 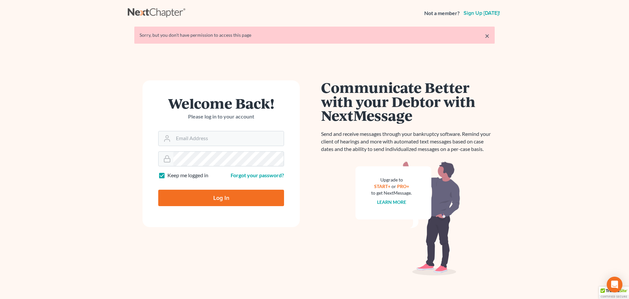 I want to click on img: nextmessage_bg-59042aed3d76b12b5cd301f8e5b87938c9018125f34e5fa2b7a6b67550977c72.svg, so click(x=408, y=218).